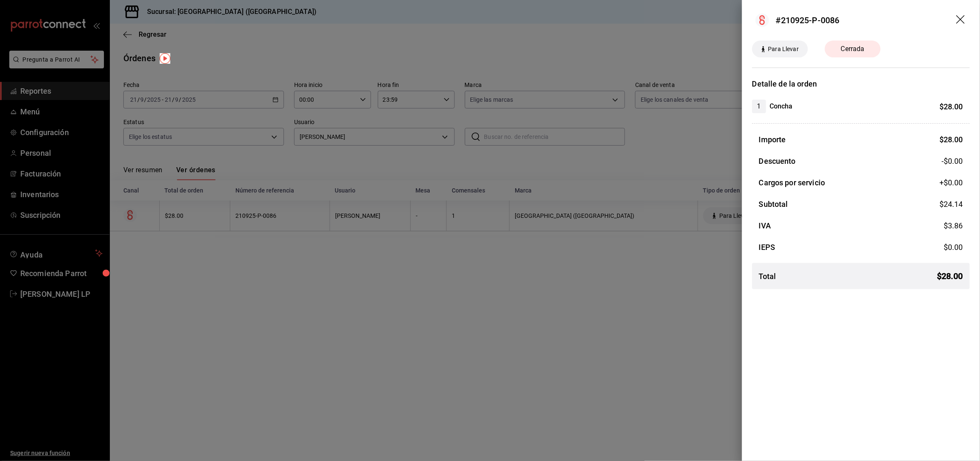 The height and width of the screenshot is (461, 980). What do you see at coordinates (767, 247) in the screenshot?
I see `h3: IEPS` at bounding box center [767, 247].